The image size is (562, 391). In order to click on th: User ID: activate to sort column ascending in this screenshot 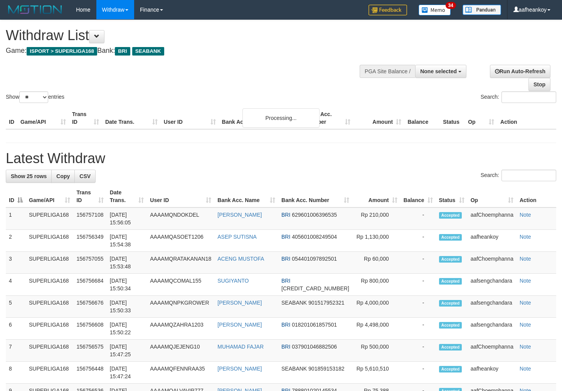, I will do `click(180, 196)`.